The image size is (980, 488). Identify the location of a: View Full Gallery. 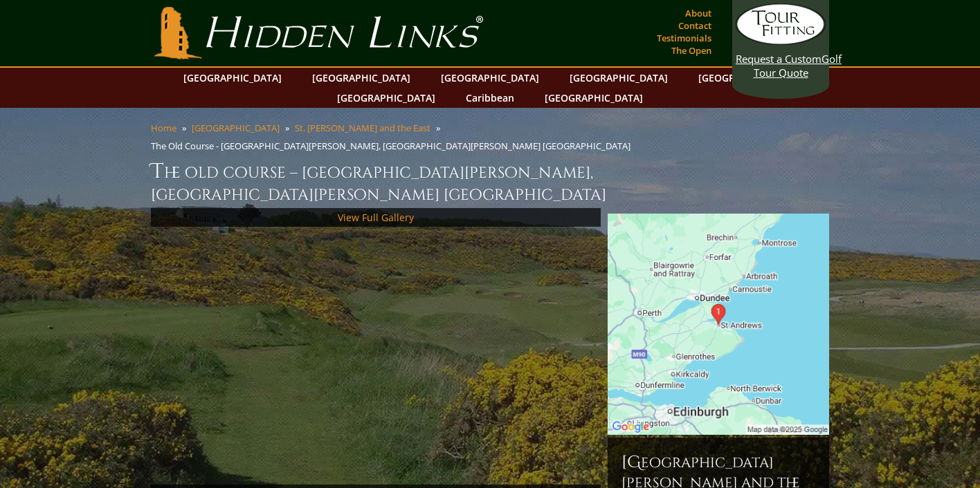
(376, 217).